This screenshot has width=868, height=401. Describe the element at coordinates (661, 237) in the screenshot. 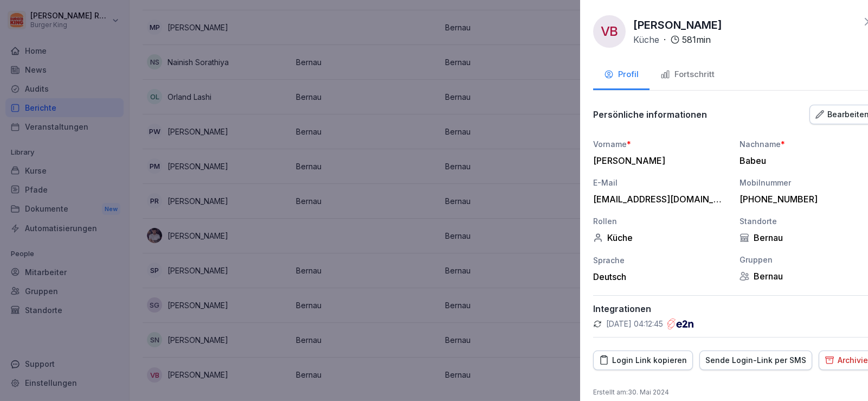

I see `div: Küche` at that location.